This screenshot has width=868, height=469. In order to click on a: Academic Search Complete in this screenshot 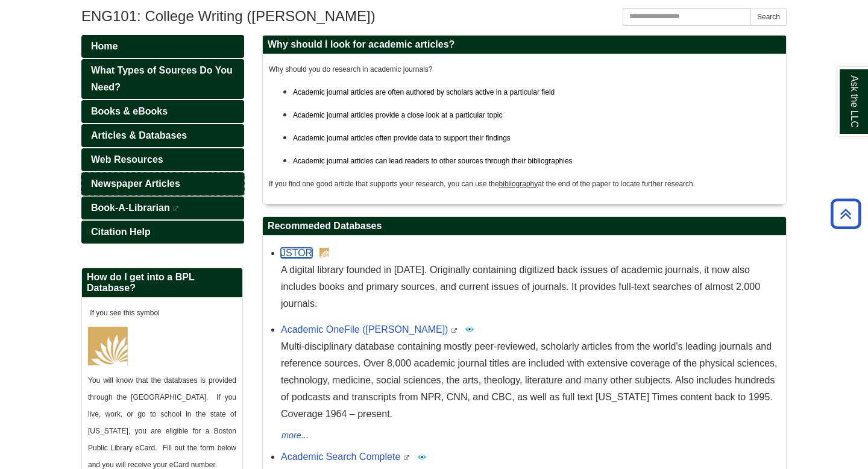, I will do `click(341, 457)`.